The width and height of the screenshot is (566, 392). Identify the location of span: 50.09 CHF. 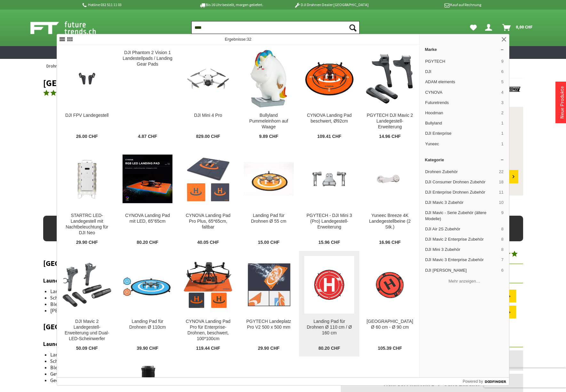
(87, 348).